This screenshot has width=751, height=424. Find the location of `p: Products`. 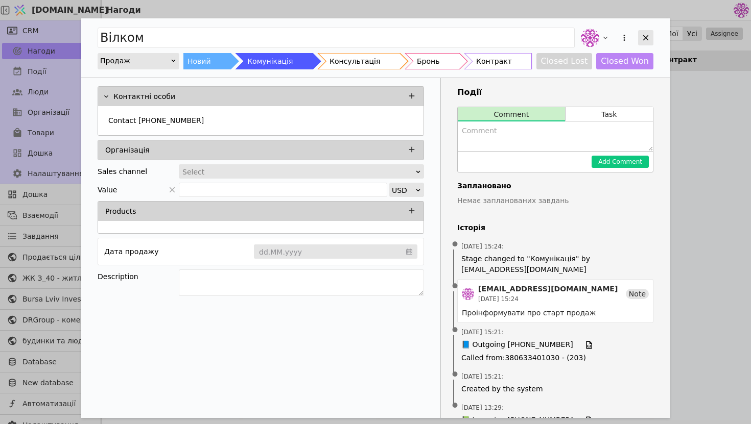

p: Products is located at coordinates (121, 211).